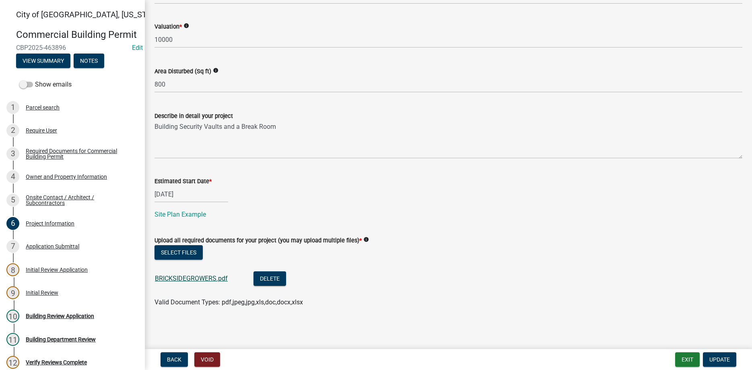 The height and width of the screenshot is (370, 752). Describe the element at coordinates (56, 362) in the screenshot. I see `div: Verify Reviews Complete` at that location.